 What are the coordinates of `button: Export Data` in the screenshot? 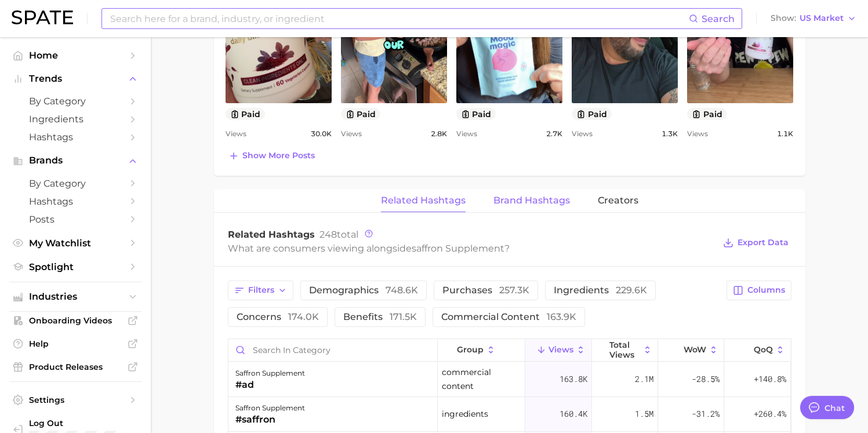 It's located at (756, 243).